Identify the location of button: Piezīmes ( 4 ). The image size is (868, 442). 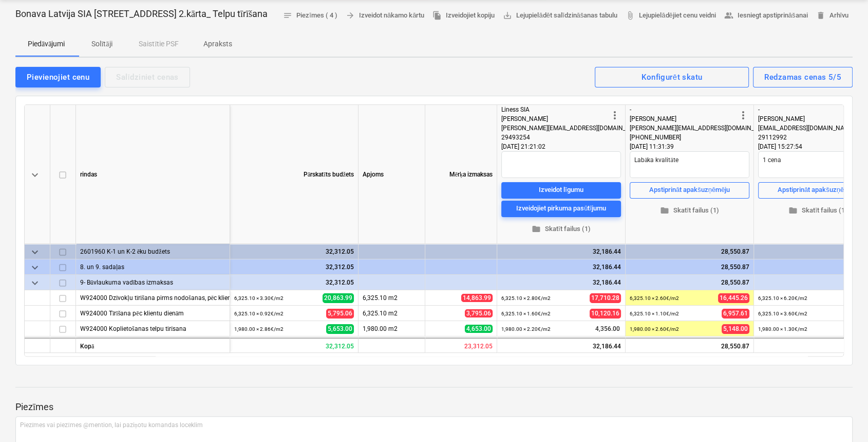
(310, 15).